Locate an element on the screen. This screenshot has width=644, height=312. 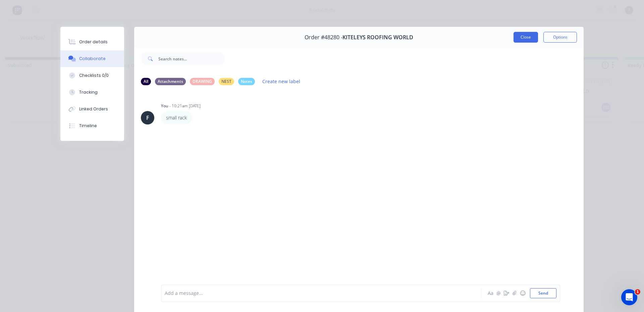
div: F is located at coordinates (147, 118).